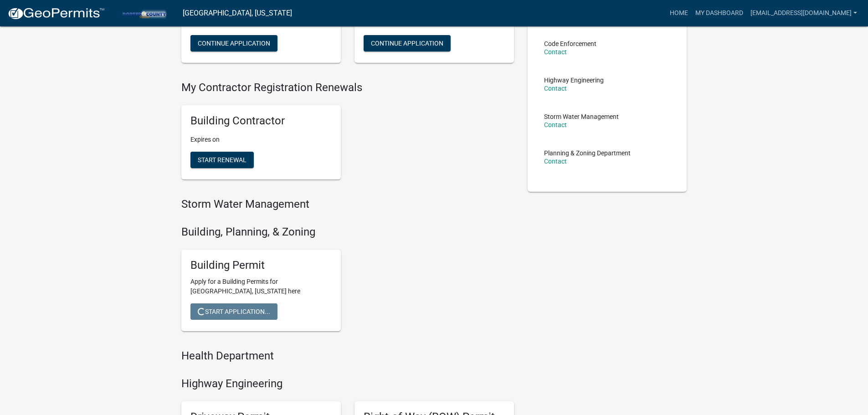 This screenshot has width=868, height=415. What do you see at coordinates (719, 13) in the screenshot?
I see `a: My Dashboard` at bounding box center [719, 13].